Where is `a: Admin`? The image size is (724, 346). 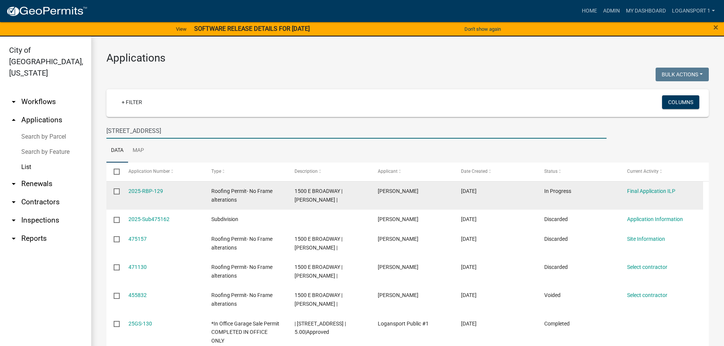
a: Admin is located at coordinates (612, 11).